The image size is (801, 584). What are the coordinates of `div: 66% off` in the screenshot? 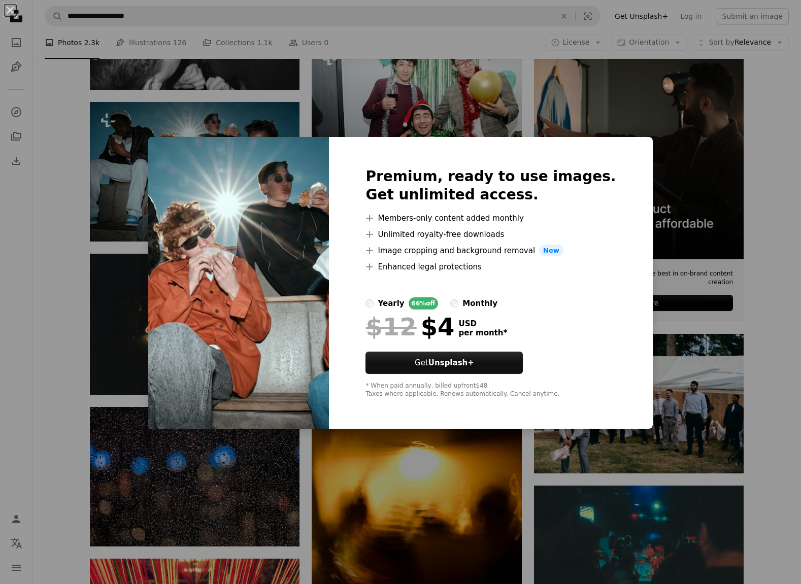 It's located at (423, 304).